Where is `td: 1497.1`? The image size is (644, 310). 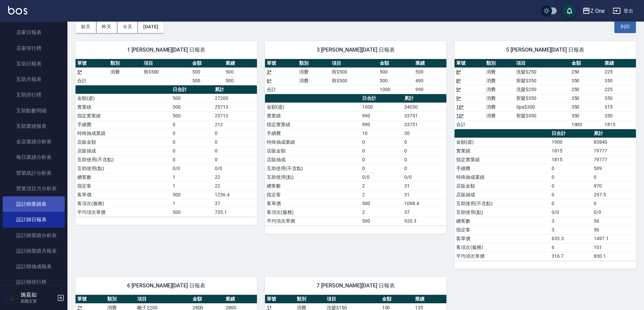 td: 1497.1 is located at coordinates (614, 239).